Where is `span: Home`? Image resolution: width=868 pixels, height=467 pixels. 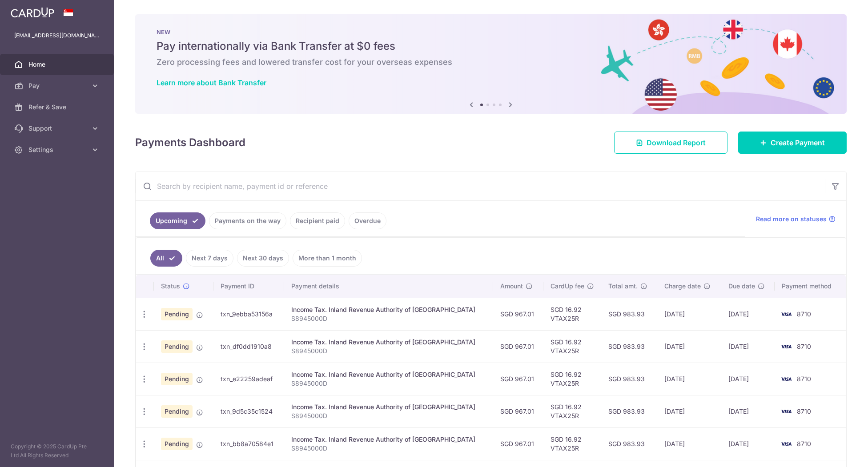 span: Home is located at coordinates (58, 64).